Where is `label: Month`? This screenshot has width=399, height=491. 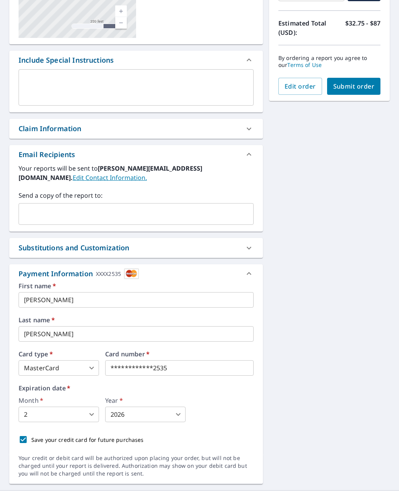
label: Month is located at coordinates (59, 401).